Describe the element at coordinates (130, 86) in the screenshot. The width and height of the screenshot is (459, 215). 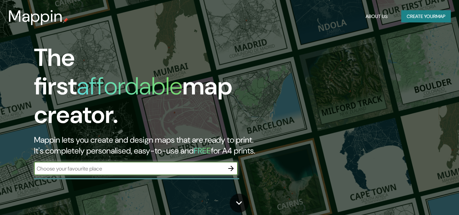
I see `h1: affordable` at that location.